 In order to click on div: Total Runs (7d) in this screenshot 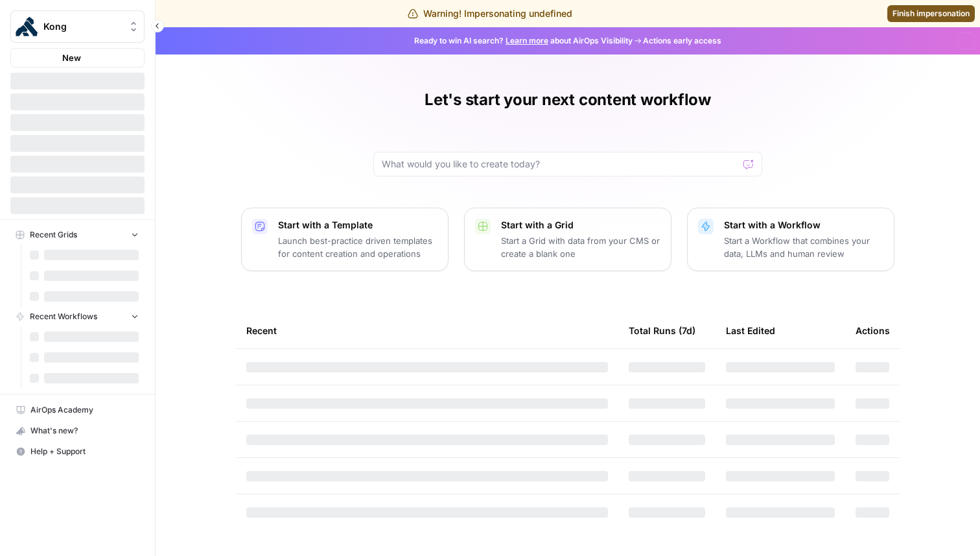, I will do `click(662, 330)`.